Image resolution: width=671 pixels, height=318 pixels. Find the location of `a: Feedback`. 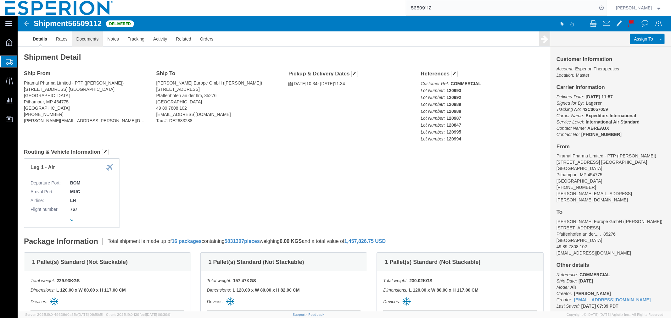

a: Feedback is located at coordinates (316, 315).